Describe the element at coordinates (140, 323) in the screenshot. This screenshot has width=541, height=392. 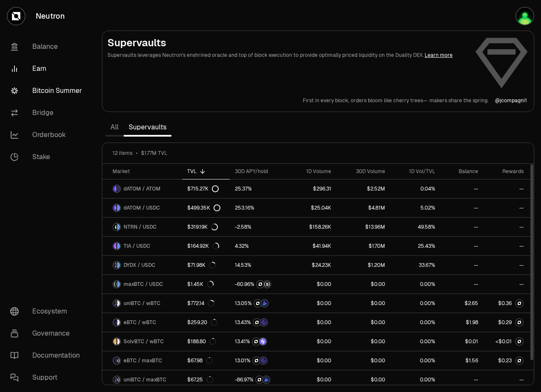
I see `span: eBTC / wBTC` at that location.